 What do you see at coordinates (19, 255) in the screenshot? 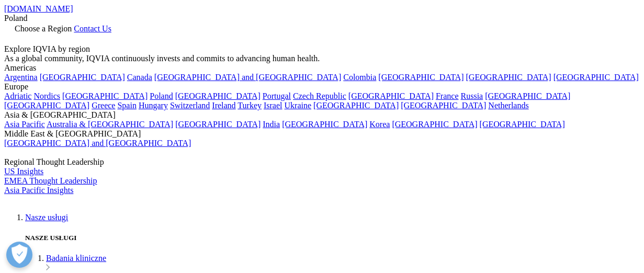
I see `button: Otwórz Preferencje` at bounding box center [19, 255].